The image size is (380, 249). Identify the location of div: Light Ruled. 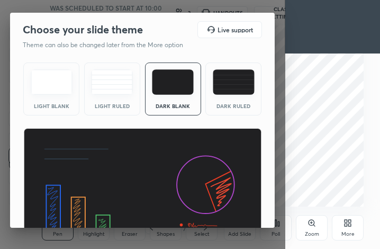
(112, 106).